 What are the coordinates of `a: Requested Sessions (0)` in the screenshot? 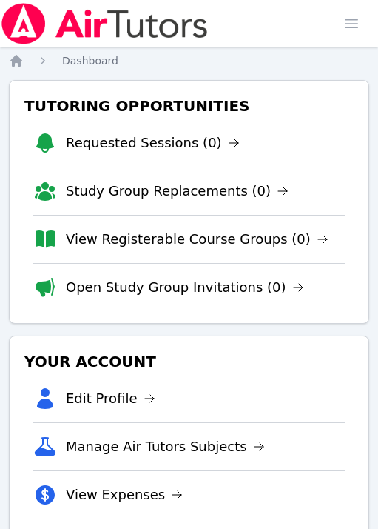 It's located at (152, 143).